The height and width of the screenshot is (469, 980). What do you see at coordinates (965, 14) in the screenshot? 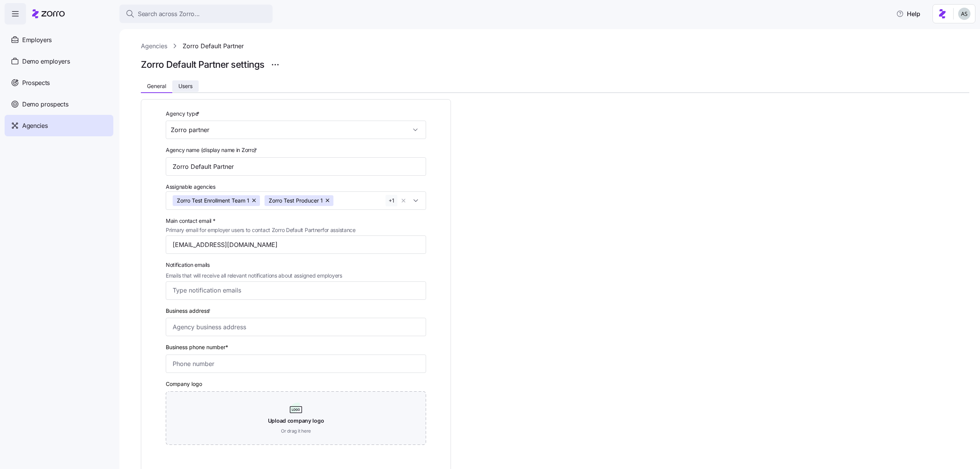
I see `img: c4d3a52e2a848ea5f7eb308790fba1e4` at bounding box center [965, 14].